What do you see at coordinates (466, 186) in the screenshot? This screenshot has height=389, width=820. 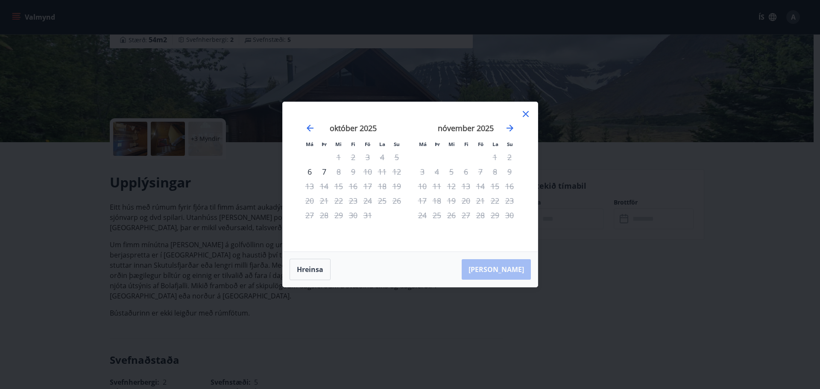 I see `td: Not available. fimmtudagur, 13. nóvember 2025` at bounding box center [466, 186].